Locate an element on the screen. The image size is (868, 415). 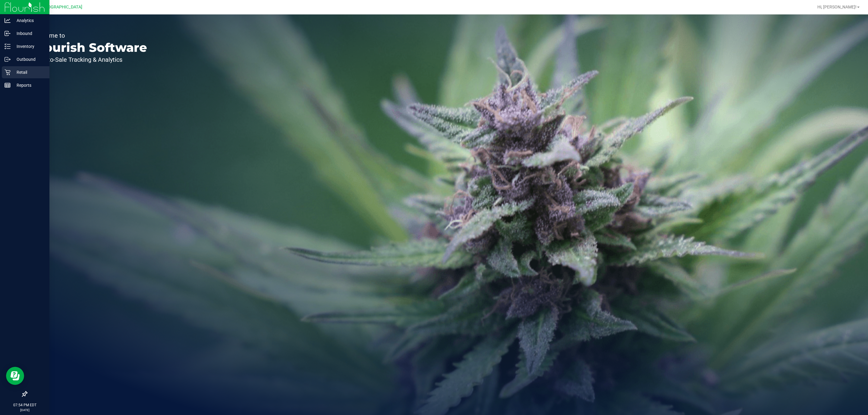
inline-svg: Inbound is located at coordinates (8, 33).